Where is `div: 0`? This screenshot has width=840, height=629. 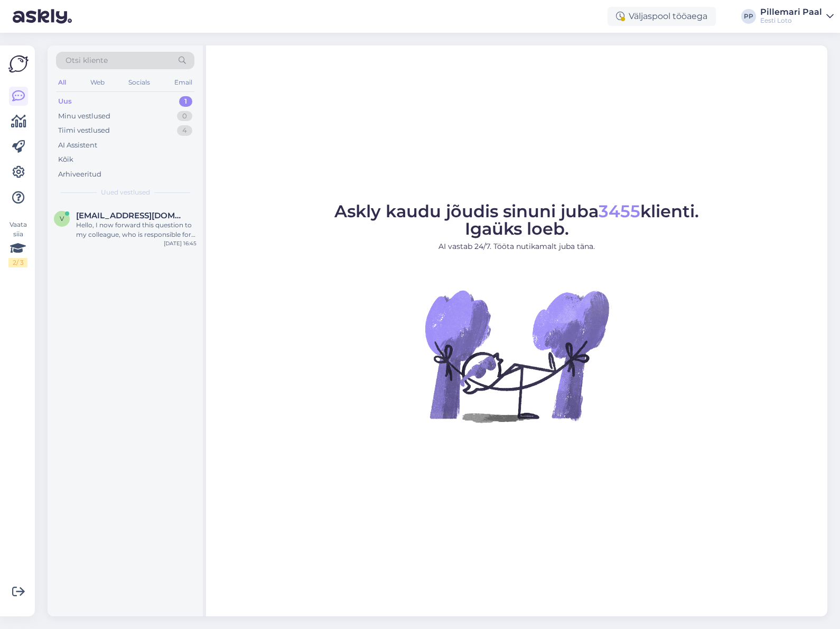 div: 0 is located at coordinates (184, 116).